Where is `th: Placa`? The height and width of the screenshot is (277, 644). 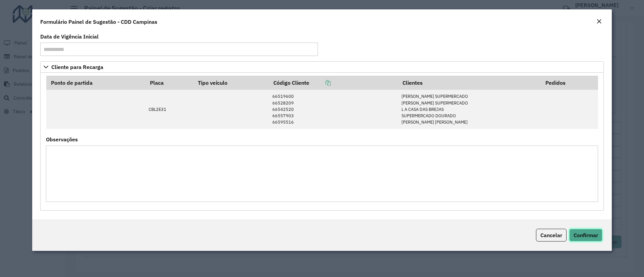 th: Placa is located at coordinates (169, 83).